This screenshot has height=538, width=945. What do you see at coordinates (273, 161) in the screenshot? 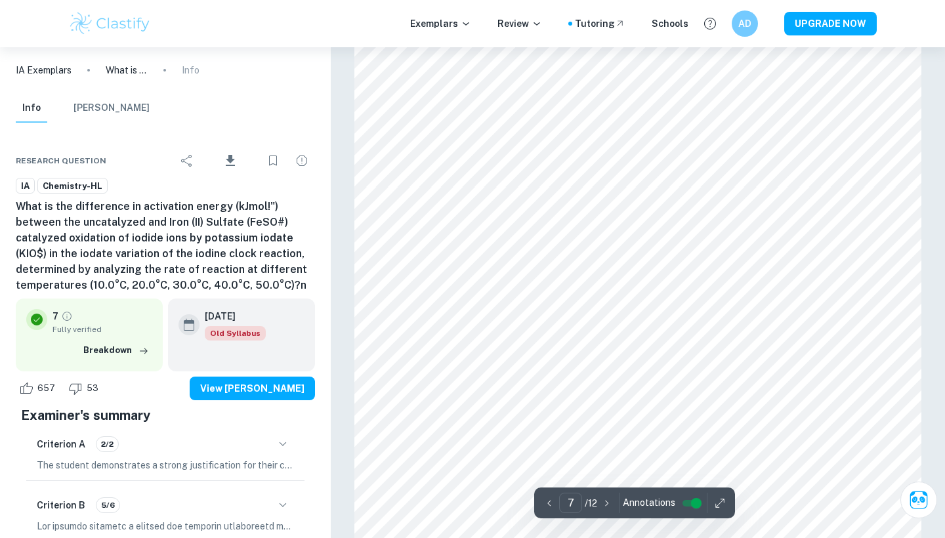
I see `div: Bookmark` at bounding box center [273, 161].